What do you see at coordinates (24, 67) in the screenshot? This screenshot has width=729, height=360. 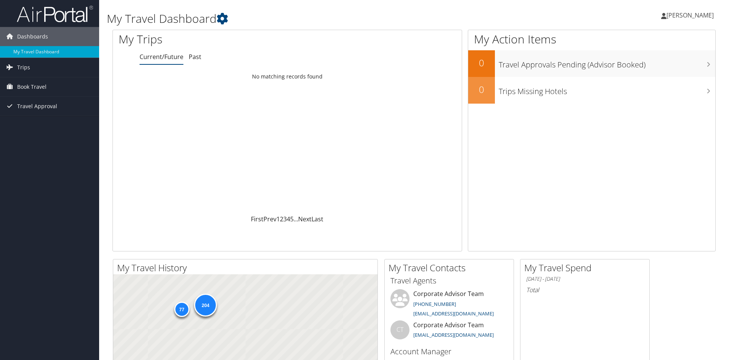 I see `span: Trips` at bounding box center [24, 67].